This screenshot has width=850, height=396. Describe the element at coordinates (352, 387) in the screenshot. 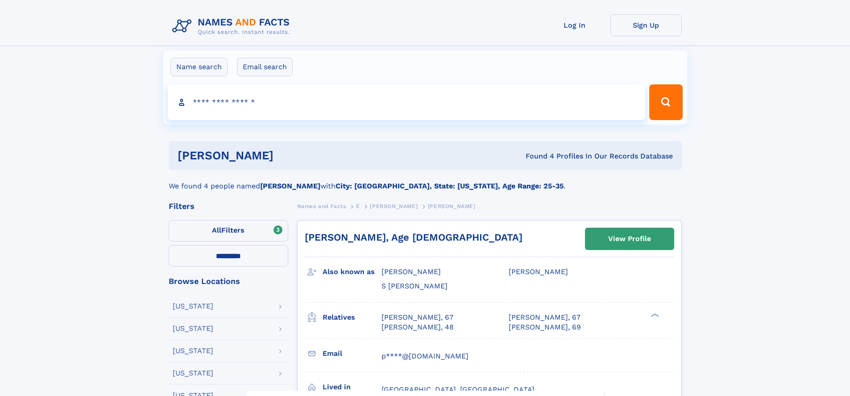

I see `h3: Lived in` at that location.